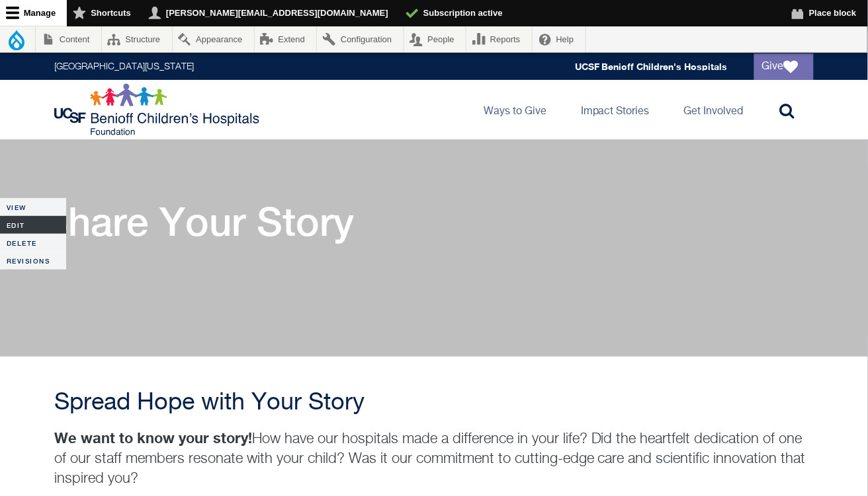 This screenshot has width=868, height=496. I want to click on a: Reports, so click(499, 39).